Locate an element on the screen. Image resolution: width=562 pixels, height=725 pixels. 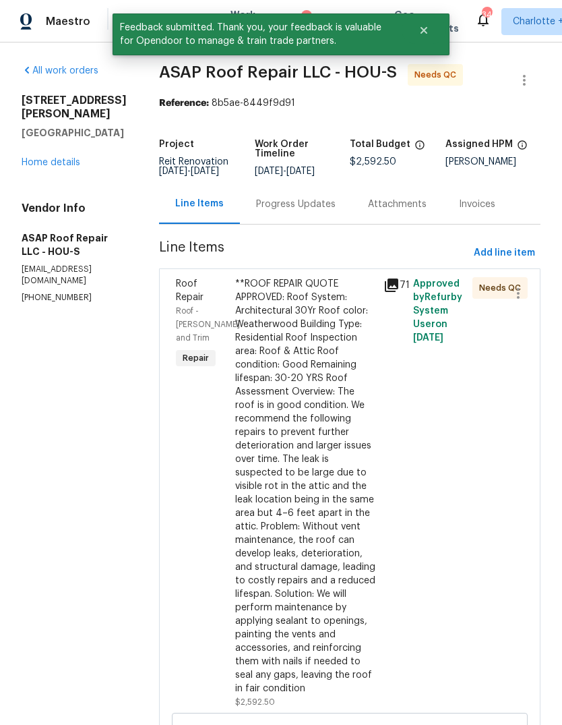
h5: ASAP Roof Repair LLC - HOU-S is located at coordinates (74, 245).